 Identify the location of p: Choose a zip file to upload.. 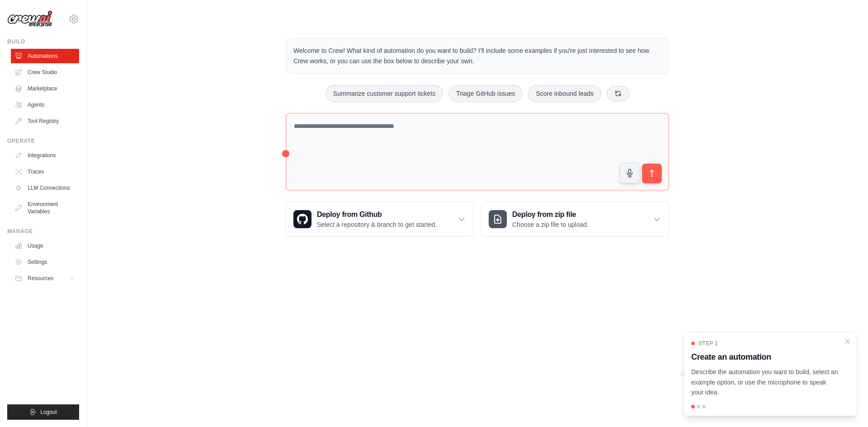
(551, 224).